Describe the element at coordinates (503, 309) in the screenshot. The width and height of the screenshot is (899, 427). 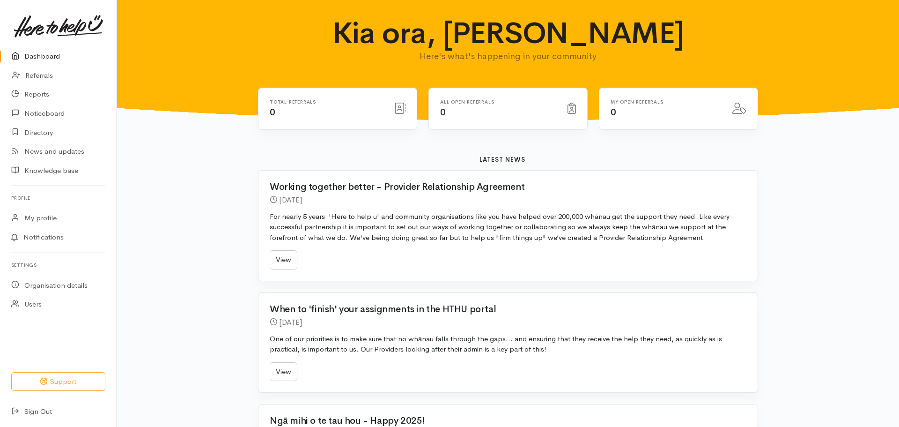
I see `h2: When to 'finish' your assignments in the HTHU portal` at that location.